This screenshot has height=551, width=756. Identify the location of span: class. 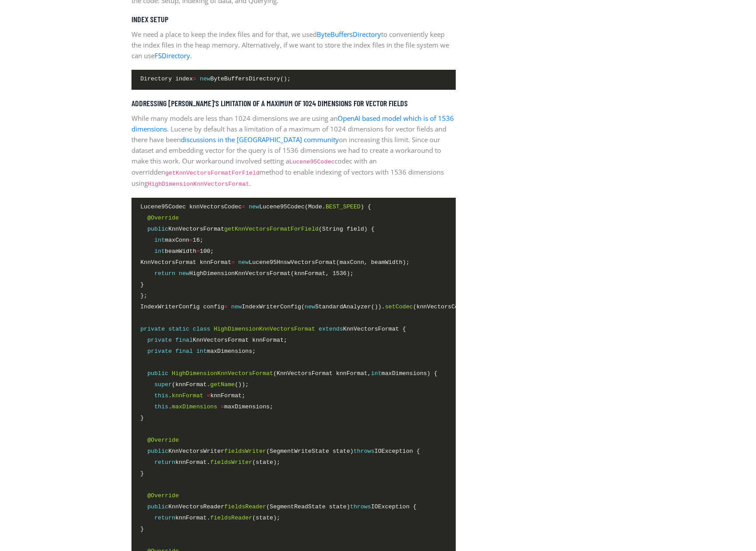
(201, 328).